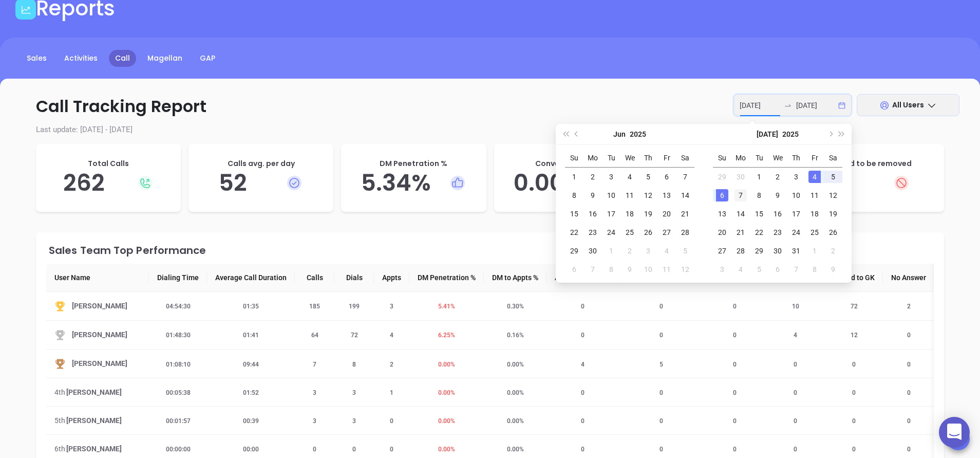 This screenshot has width=980, height=458. What do you see at coordinates (741, 177) in the screenshot?
I see `div: 30` at bounding box center [741, 177].